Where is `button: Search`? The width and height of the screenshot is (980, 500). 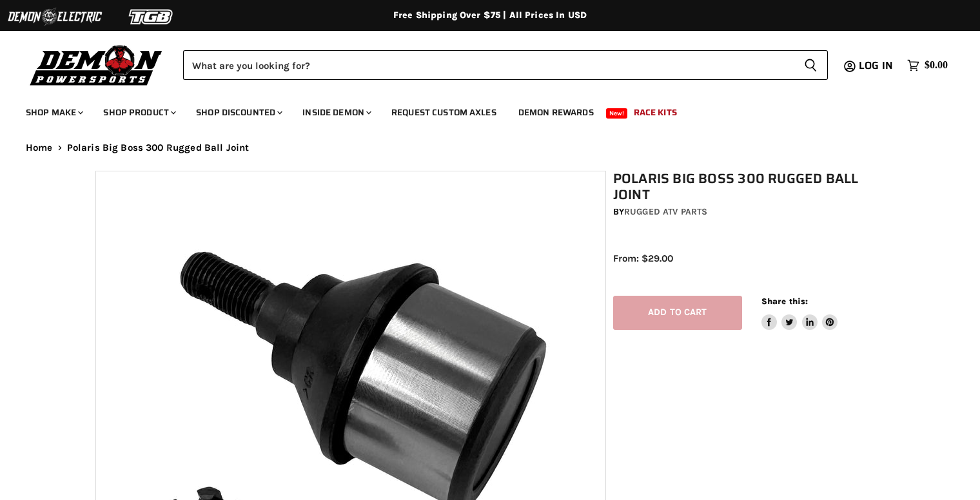
button: Search is located at coordinates (811, 65).